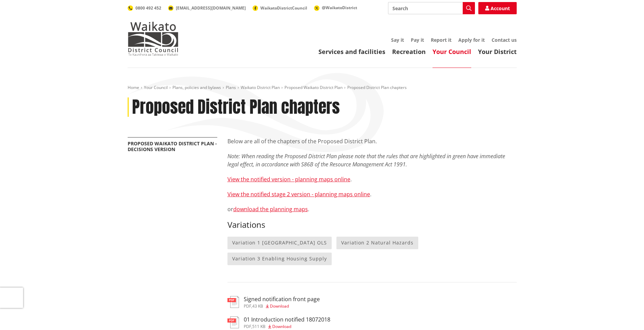  I want to click on span: Proposed District Plan chapters, so click(377, 87).